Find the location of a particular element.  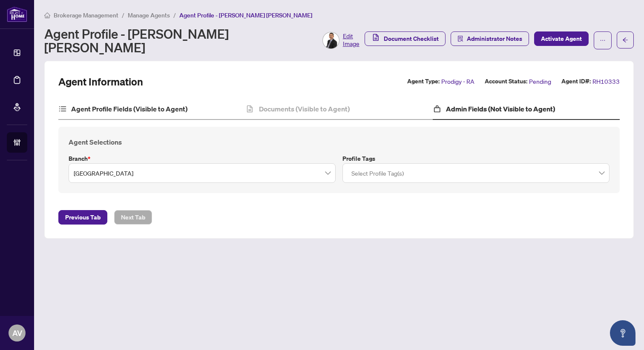

span: solution is located at coordinates (460, 39).